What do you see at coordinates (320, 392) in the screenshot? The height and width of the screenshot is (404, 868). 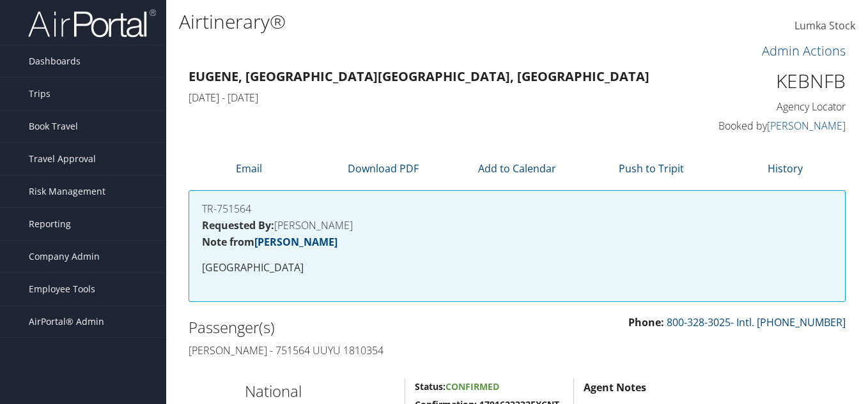 I see `h2: National` at bounding box center [320, 392].